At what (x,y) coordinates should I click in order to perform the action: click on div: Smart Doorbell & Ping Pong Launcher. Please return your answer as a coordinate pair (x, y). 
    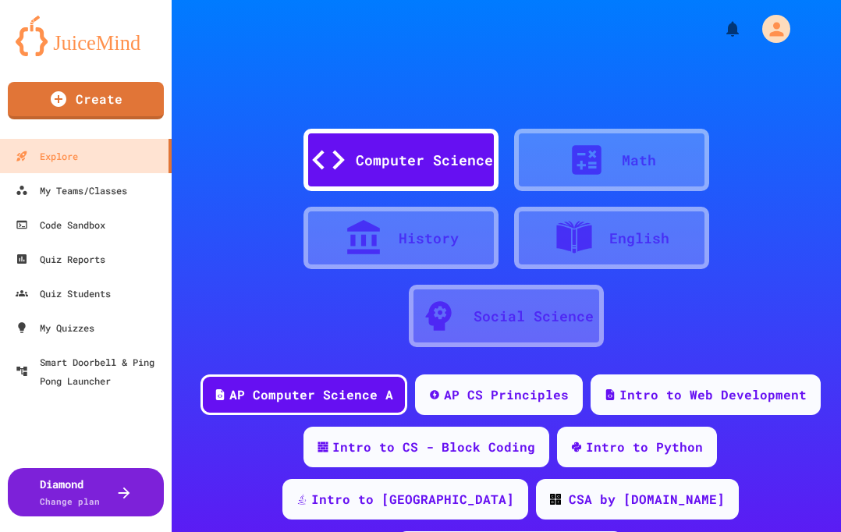
    Looking at the image, I should click on (90, 371).